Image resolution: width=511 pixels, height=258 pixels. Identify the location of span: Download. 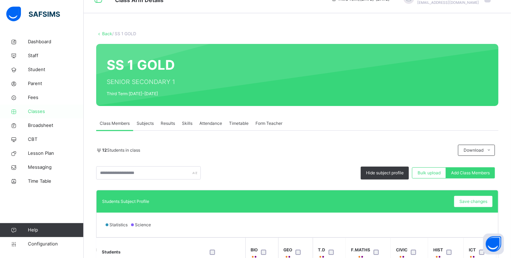
(473, 150).